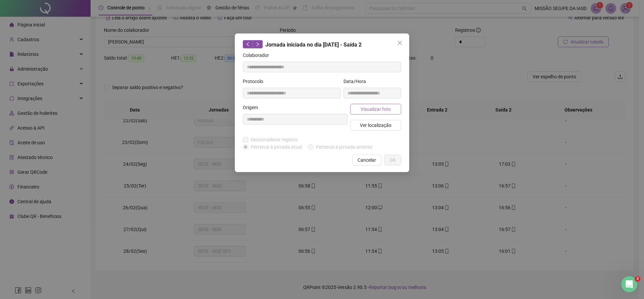 The width and height of the screenshot is (644, 299). I want to click on span: Ver localização, so click(376, 125).